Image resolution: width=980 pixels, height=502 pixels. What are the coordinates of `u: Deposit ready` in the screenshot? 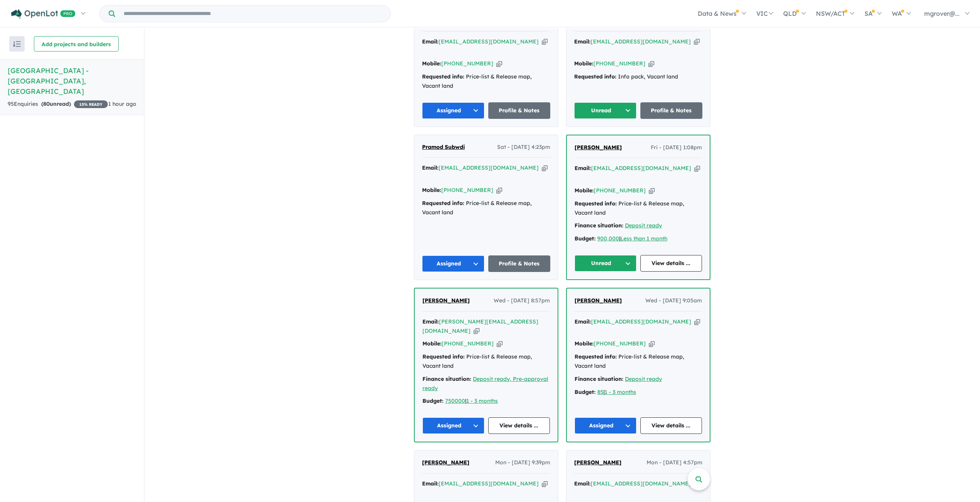 It's located at (643, 378).